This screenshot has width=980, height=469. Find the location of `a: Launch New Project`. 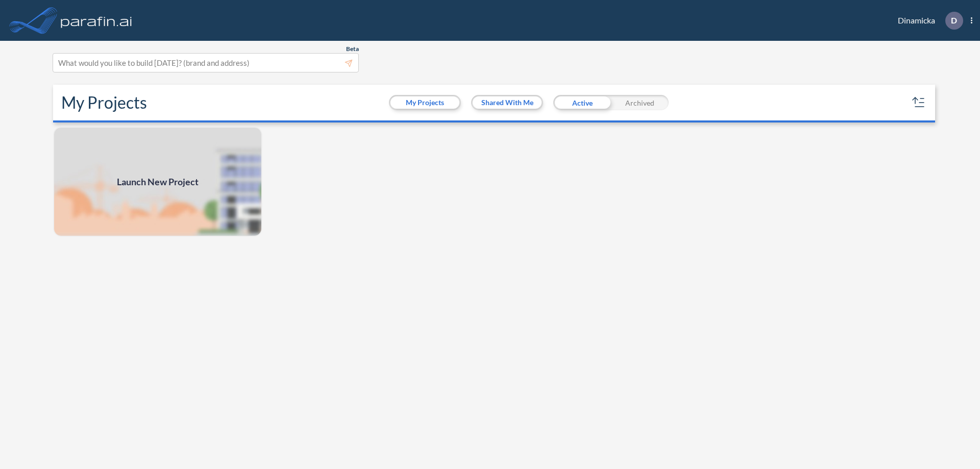

a: Launch New Project is located at coordinates (158, 182).